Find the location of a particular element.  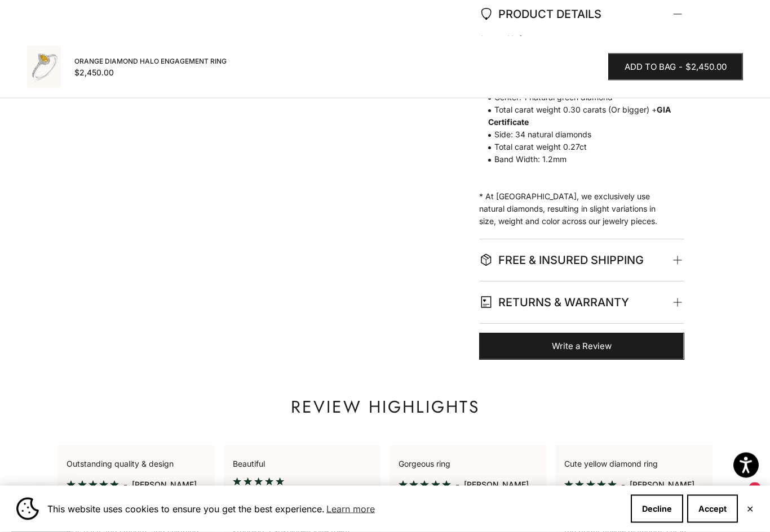

button: Decline is located at coordinates (657, 509).